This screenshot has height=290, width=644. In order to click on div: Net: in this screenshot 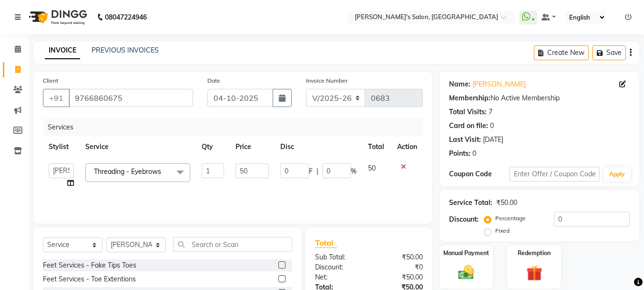, I will do `click(338, 277)`.